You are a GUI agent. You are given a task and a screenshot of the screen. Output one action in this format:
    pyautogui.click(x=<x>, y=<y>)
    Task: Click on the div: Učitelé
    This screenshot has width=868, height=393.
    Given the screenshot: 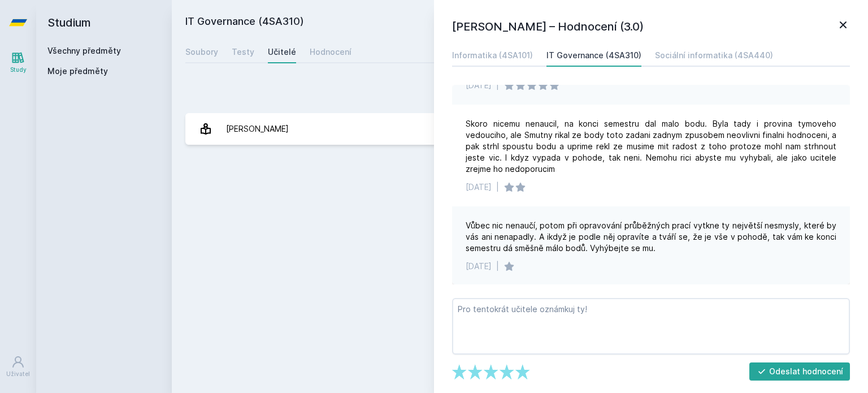 What is the action you would take?
    pyautogui.click(x=282, y=52)
    